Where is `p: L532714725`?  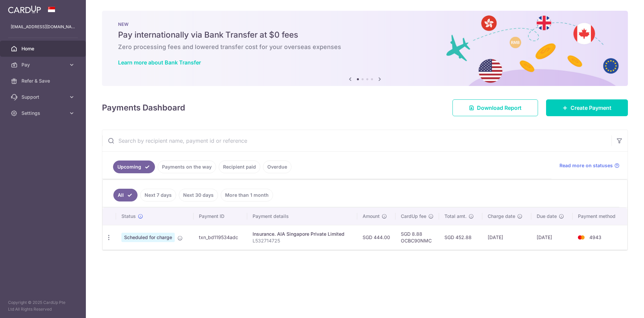
p: L532714725 is located at coordinates (302, 241).